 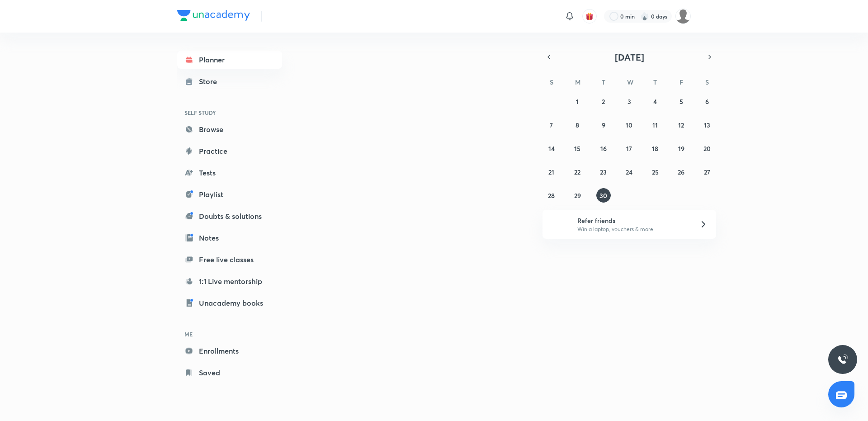 What do you see at coordinates (552, 125) in the screenshot?
I see `button: September 7, 2025` at bounding box center [552, 125].